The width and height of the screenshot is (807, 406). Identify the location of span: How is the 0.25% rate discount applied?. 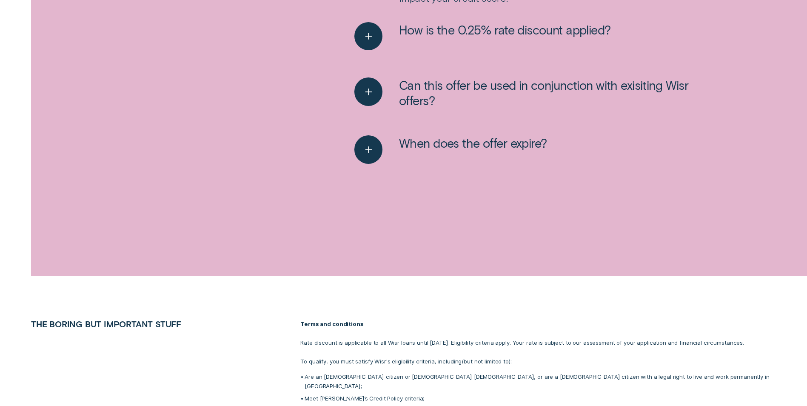
(505, 30).